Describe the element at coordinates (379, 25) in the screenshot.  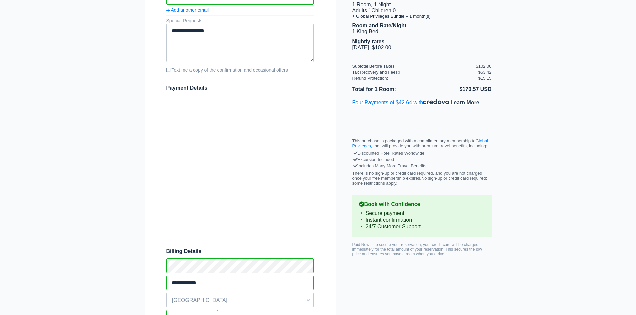
I see `b: Room and Rate/Night` at that location.